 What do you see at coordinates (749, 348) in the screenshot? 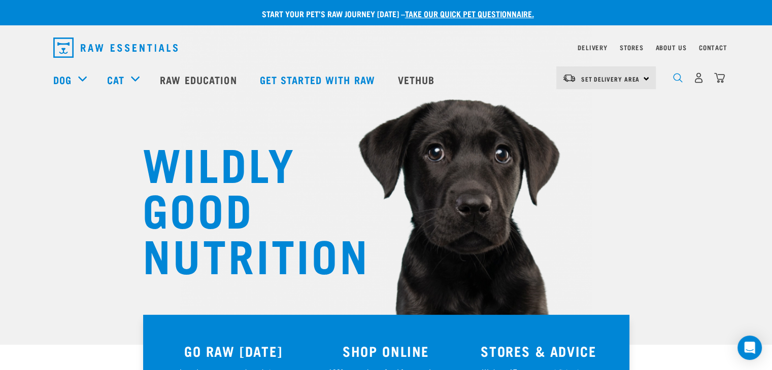
I see `div: Open Intercom Messenger` at bounding box center [749, 348].